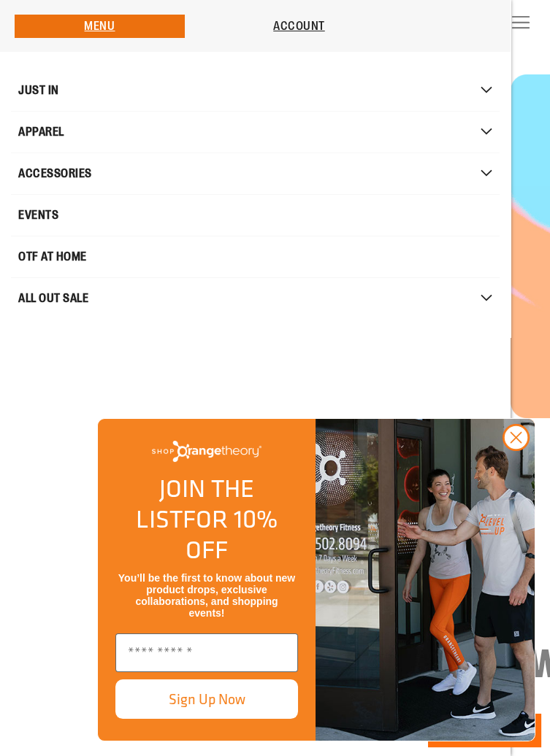  I want to click on span: EVENTS, so click(38, 215).